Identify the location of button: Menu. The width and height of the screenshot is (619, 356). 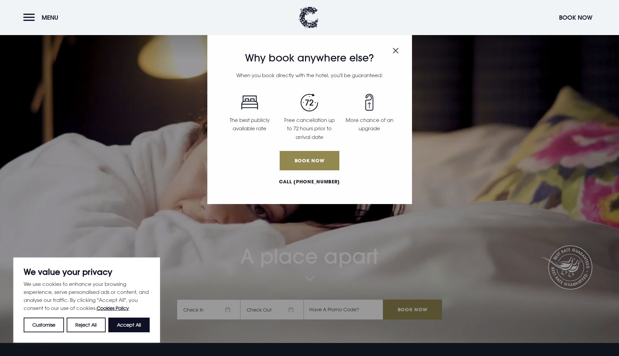
(42, 17).